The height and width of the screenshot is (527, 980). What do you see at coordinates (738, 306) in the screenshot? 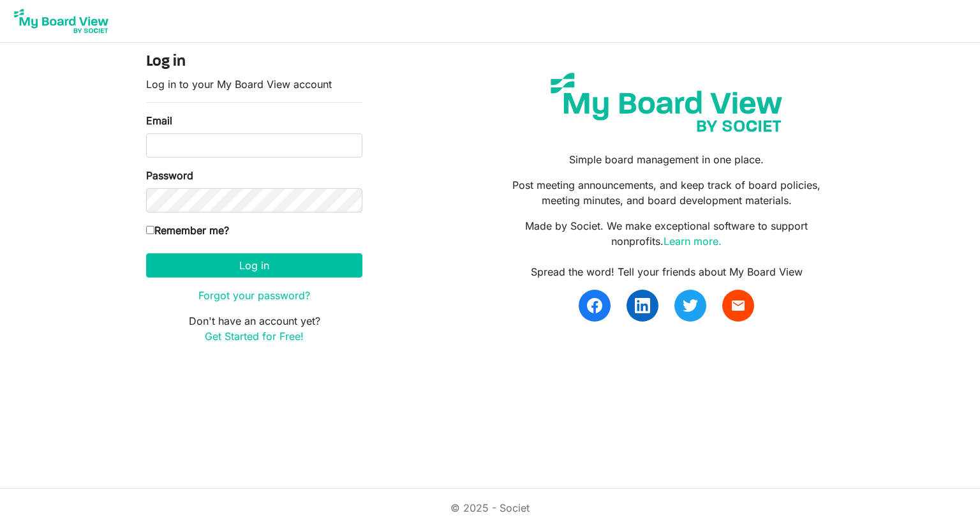
I see `a: email` at bounding box center [738, 306].